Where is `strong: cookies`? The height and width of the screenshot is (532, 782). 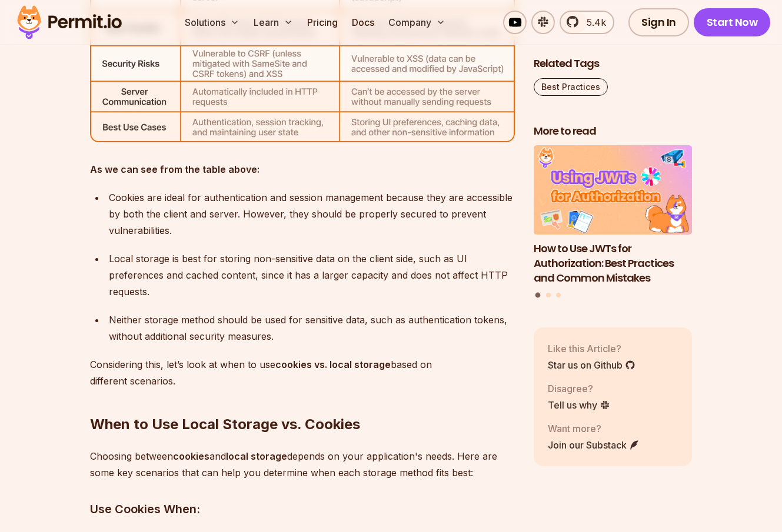
strong: cookies is located at coordinates (192, 456).